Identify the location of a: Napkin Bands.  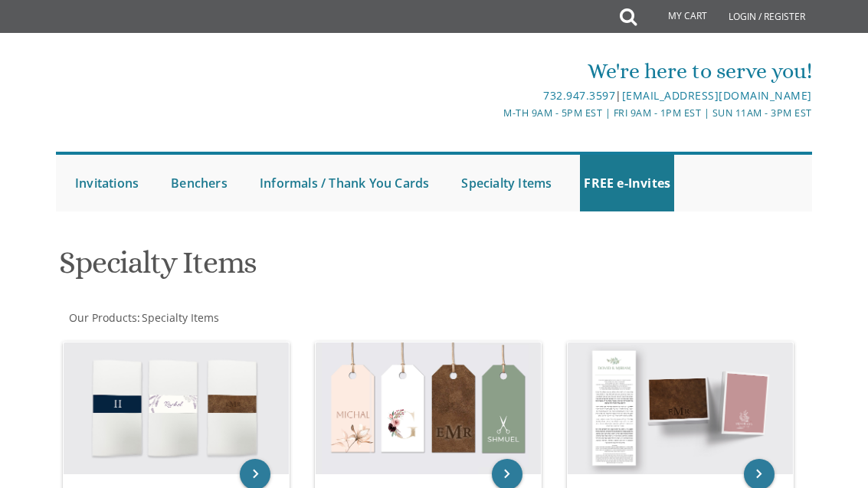
(176, 408).